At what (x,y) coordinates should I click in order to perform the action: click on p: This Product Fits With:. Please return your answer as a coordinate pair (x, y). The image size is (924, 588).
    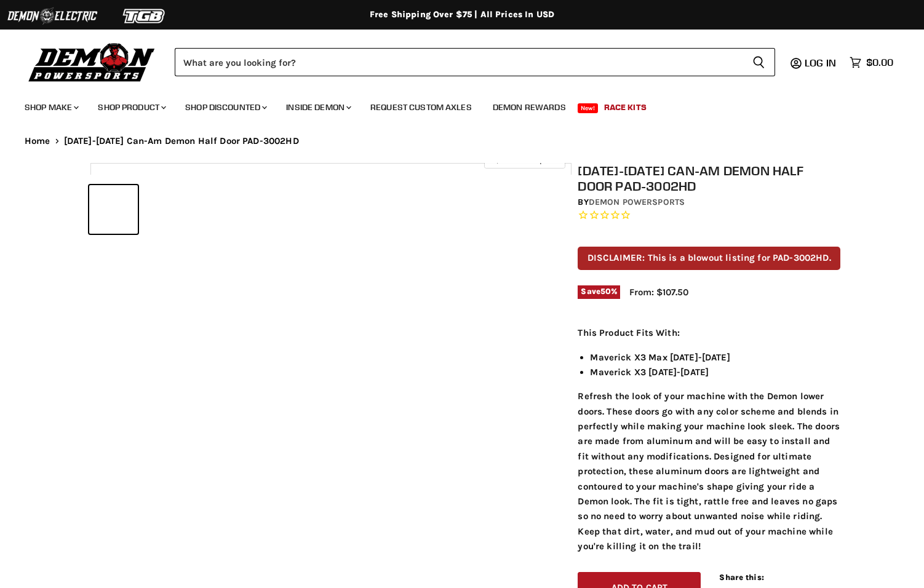
    Looking at the image, I should click on (708, 333).